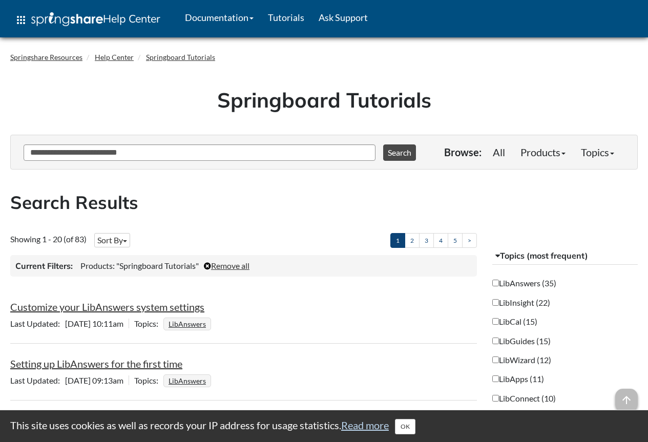 The height and width of the screenshot is (442, 648). What do you see at coordinates (455, 240) in the screenshot?
I see `a: 5` at bounding box center [455, 240].